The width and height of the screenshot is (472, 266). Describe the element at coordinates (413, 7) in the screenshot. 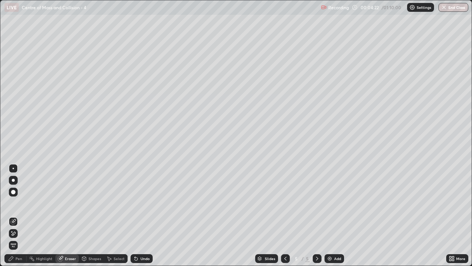

I see `img: class-settings-icons` at that location.